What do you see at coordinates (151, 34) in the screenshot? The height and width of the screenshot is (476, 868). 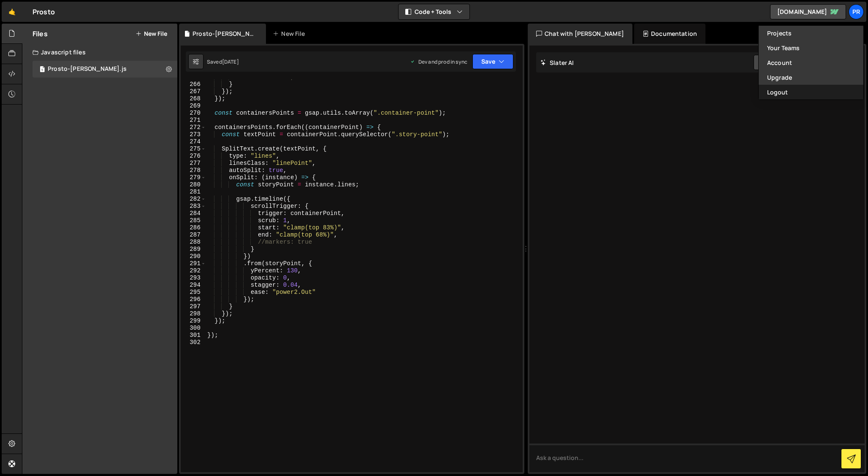 I see `button: New File` at bounding box center [151, 34].